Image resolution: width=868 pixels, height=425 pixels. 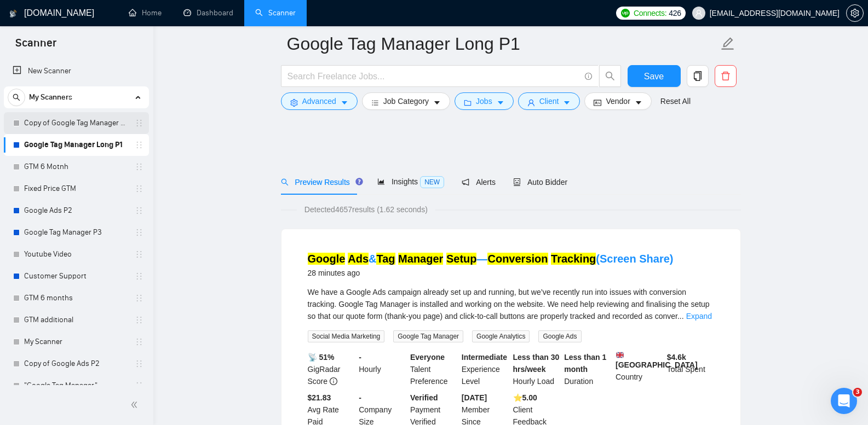 What do you see at coordinates (346, 337) in the screenshot?
I see `span: Social Media Marketing` at bounding box center [346, 337].